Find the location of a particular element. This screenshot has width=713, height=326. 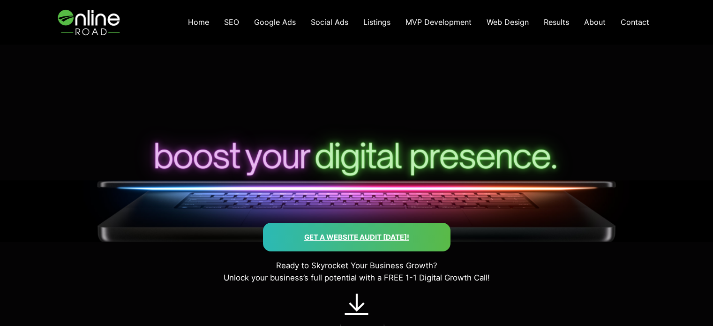

span: Listings is located at coordinates (377, 22).